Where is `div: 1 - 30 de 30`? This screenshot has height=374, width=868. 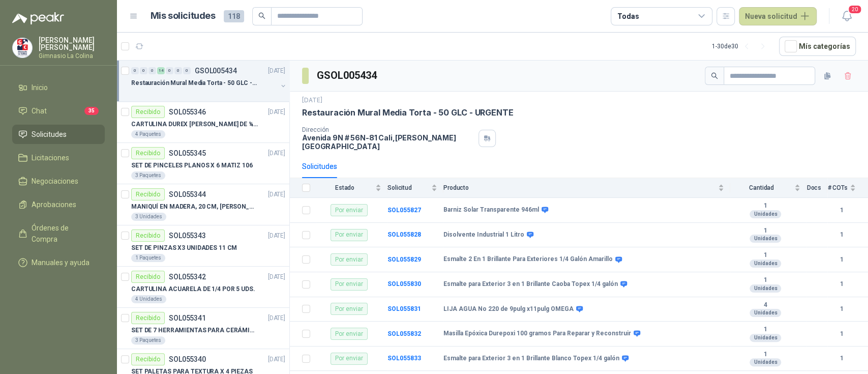
div: 1 - 30 de 30 is located at coordinates (741, 47).